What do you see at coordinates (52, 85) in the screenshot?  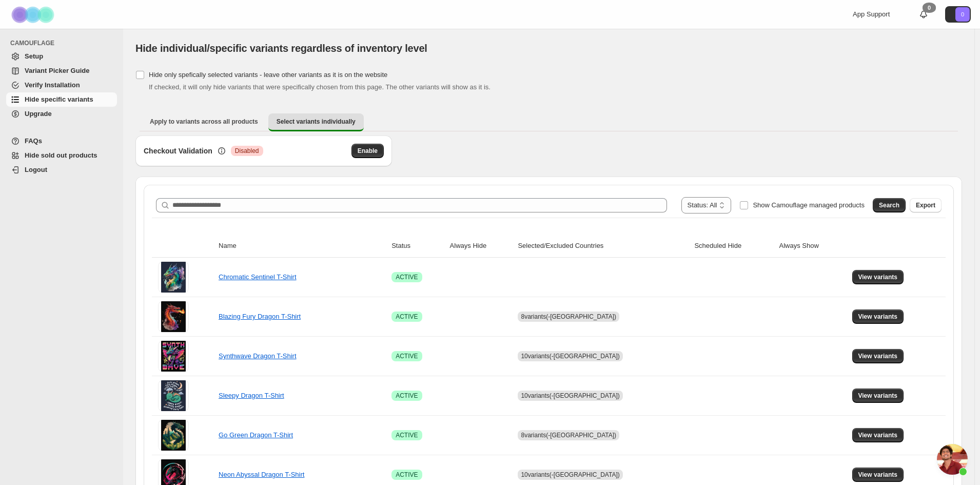 I see `span: Verify Installation` at bounding box center [52, 85].